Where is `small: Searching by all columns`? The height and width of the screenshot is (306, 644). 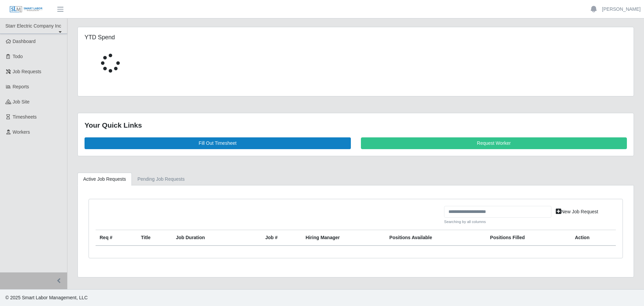
small: Searching by all columns is located at coordinates (498, 222).